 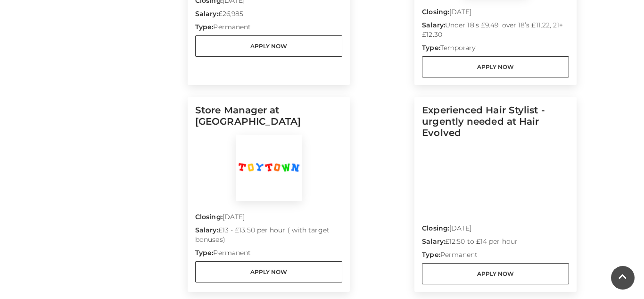 What do you see at coordinates (495, 32) in the screenshot?
I see `p: Under 18’s £9.49, over 18’s £11.22, 21+ £12.30` at bounding box center [495, 32].